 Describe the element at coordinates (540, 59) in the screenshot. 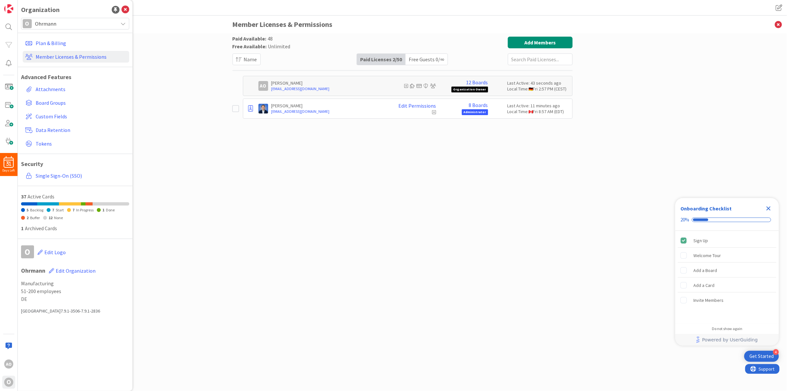

I see `input: Search Paid Licenses...` at that location.